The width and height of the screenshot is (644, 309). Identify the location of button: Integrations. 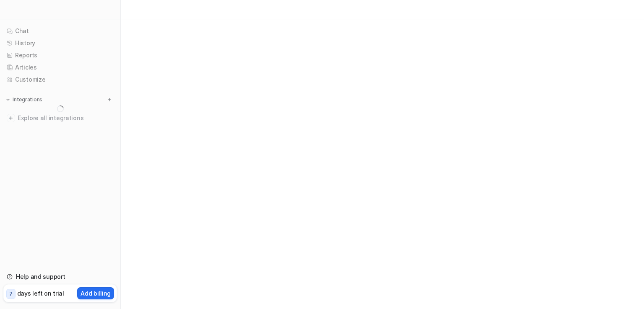
(24, 100).